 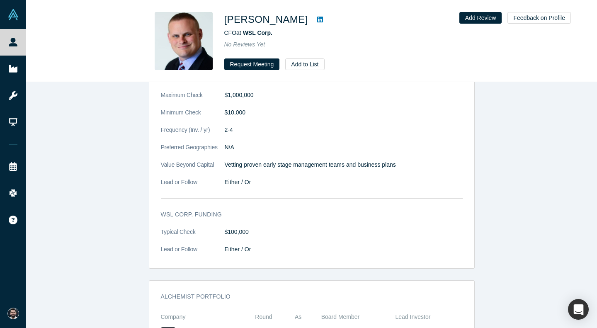 What do you see at coordinates (308, 316) in the screenshot?
I see `th: As` at bounding box center [308, 316].